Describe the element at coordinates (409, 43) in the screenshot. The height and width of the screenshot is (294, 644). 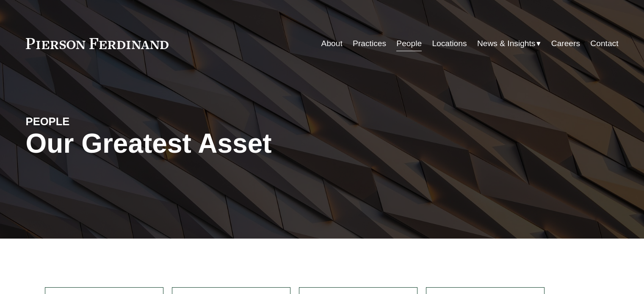
I see `a: People` at that location.